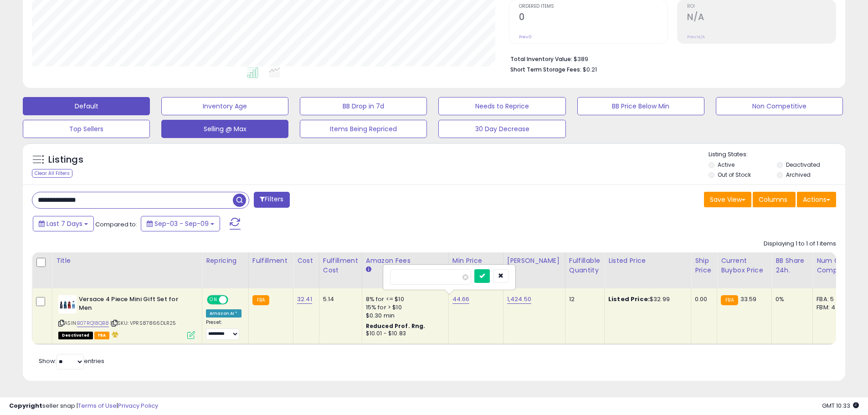  I want to click on button: Non Competitive, so click(779, 106).